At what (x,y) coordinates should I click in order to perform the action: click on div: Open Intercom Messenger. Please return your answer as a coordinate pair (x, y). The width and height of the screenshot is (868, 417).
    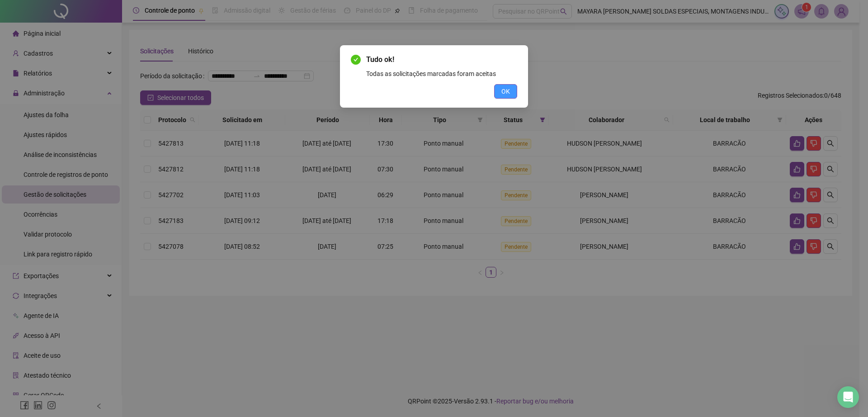
    Looking at the image, I should click on (848, 397).